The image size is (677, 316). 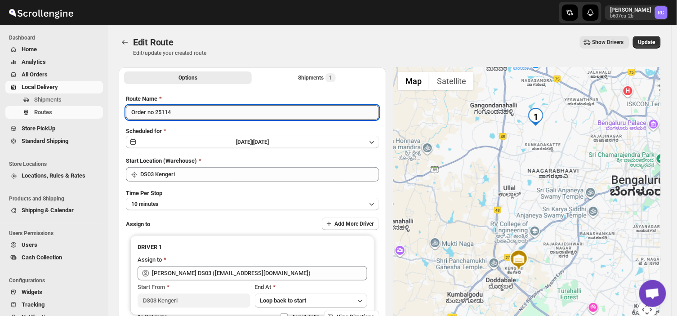 What do you see at coordinates (653, 294) in the screenshot?
I see `a: Open chat` at bounding box center [653, 294].